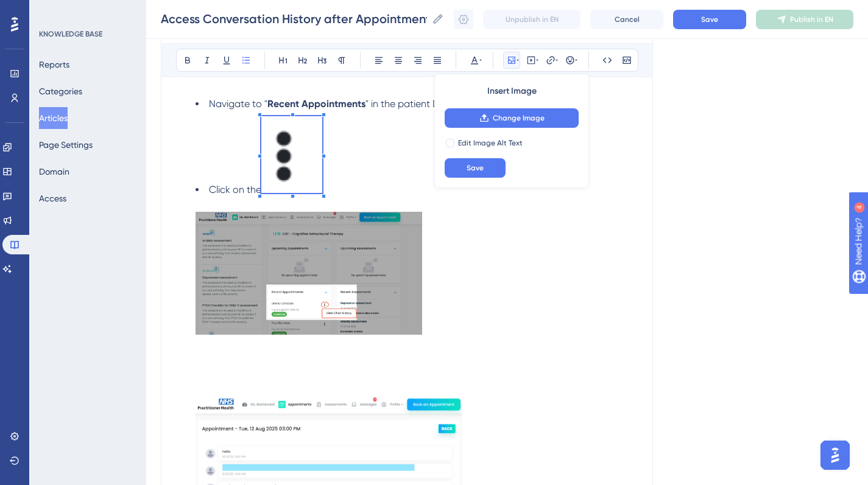  What do you see at coordinates (424, 103) in the screenshot?
I see `span: " in the patient Dashboard` at bounding box center [424, 103].